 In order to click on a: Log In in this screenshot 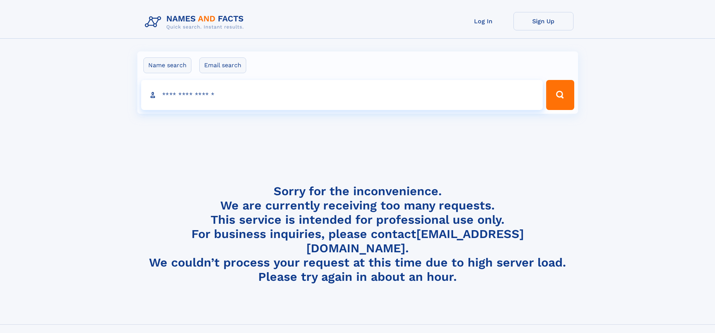, I will do `click(483, 21)`.